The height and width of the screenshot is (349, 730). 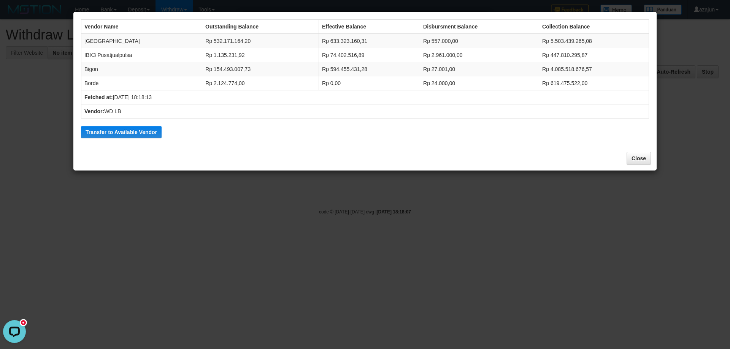 What do you see at coordinates (142, 27) in the screenshot?
I see `th: Vendor Name` at bounding box center [142, 27].